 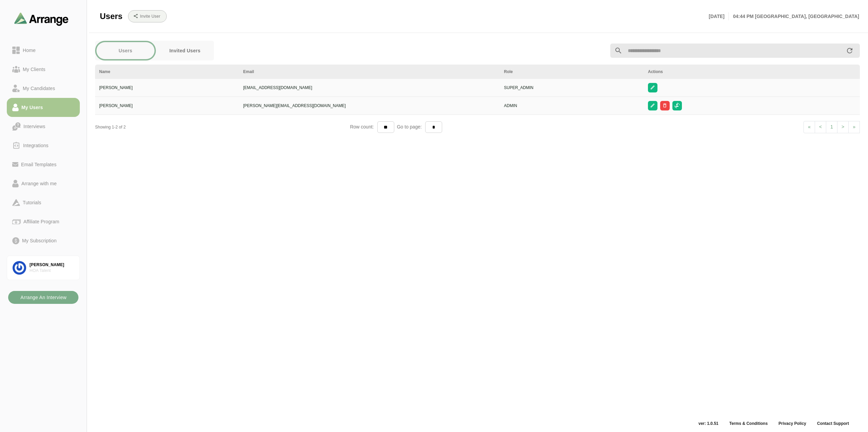 What do you see at coordinates (41, 19) in the screenshot?
I see `img: arrangeai-name-small-logo.4d2b8aee.svg` at bounding box center [41, 19].